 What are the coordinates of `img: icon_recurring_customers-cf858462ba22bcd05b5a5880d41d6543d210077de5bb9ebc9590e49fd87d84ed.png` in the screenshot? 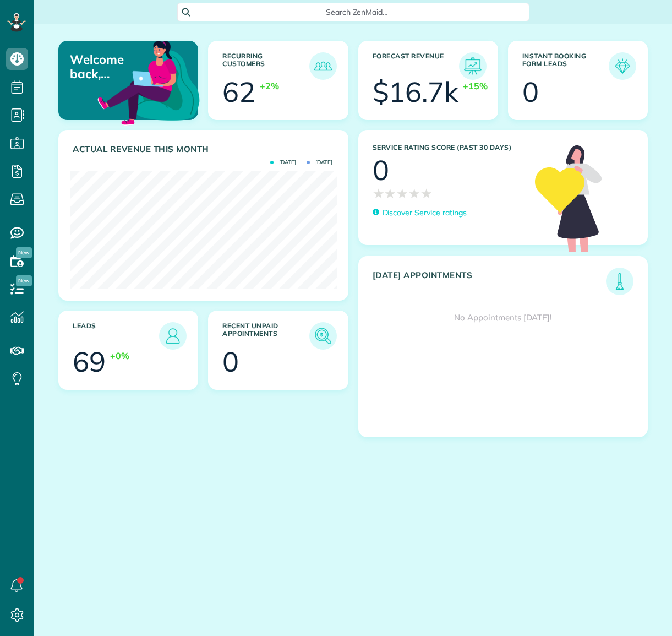 It's located at (323, 66).